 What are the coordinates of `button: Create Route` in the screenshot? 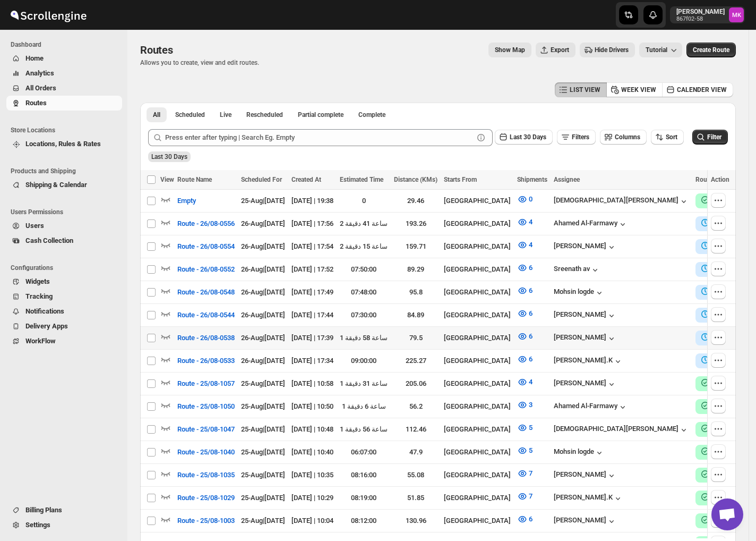 It's located at (711, 50).